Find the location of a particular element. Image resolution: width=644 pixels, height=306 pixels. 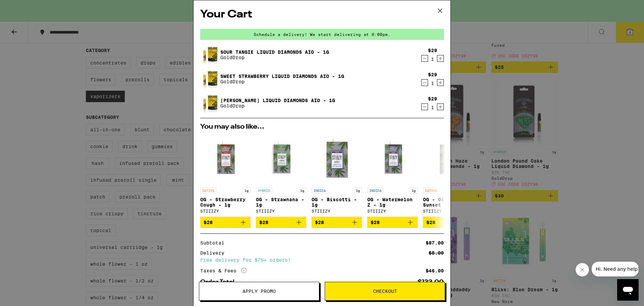

img: Sour Tangie Liquid Diamonds AIO - 1g is located at coordinates (210, 54).